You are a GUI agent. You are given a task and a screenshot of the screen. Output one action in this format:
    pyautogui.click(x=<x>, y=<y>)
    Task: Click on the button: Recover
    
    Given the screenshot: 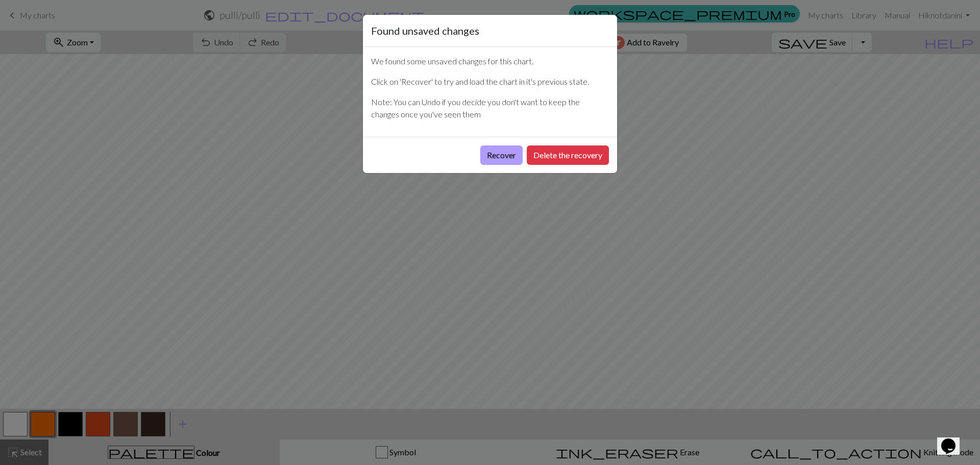 What is the action you would take?
    pyautogui.click(x=501, y=155)
    